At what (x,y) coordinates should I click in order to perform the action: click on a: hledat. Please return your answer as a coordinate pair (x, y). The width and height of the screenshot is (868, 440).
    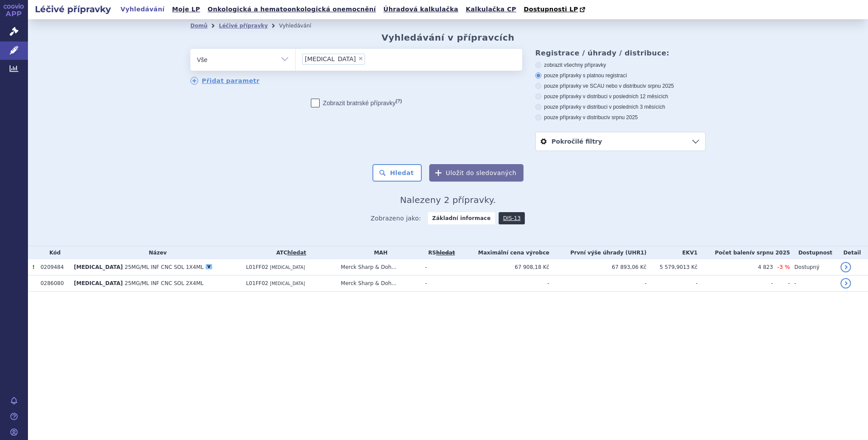
    Looking at the image, I should click on (296, 253).